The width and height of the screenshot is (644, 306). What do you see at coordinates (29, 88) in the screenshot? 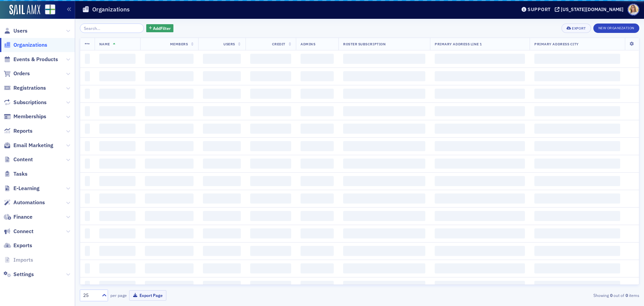
I see `span: Registrations` at bounding box center [29, 88].